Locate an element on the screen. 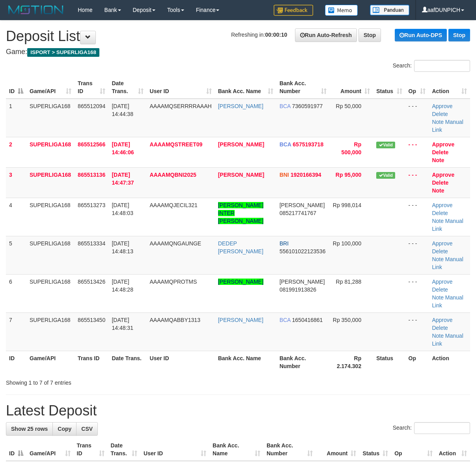 Image resolution: width=476 pixels, height=462 pixels. span: Rp 998,014 is located at coordinates (347, 205).